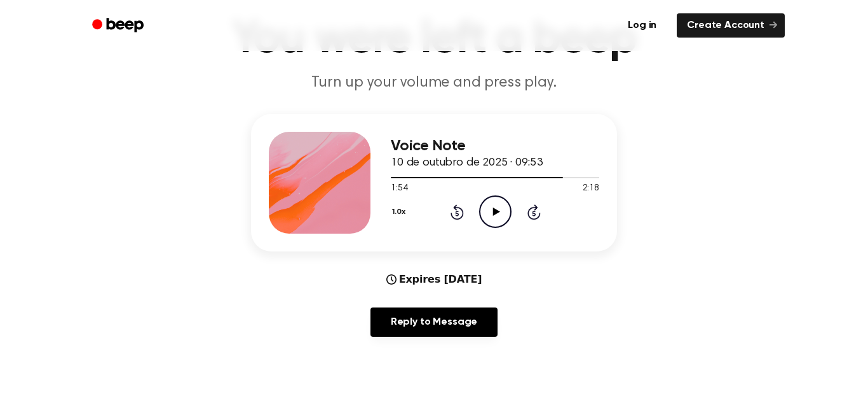  I want to click on p: Turn up your volume and press play., so click(434, 83).